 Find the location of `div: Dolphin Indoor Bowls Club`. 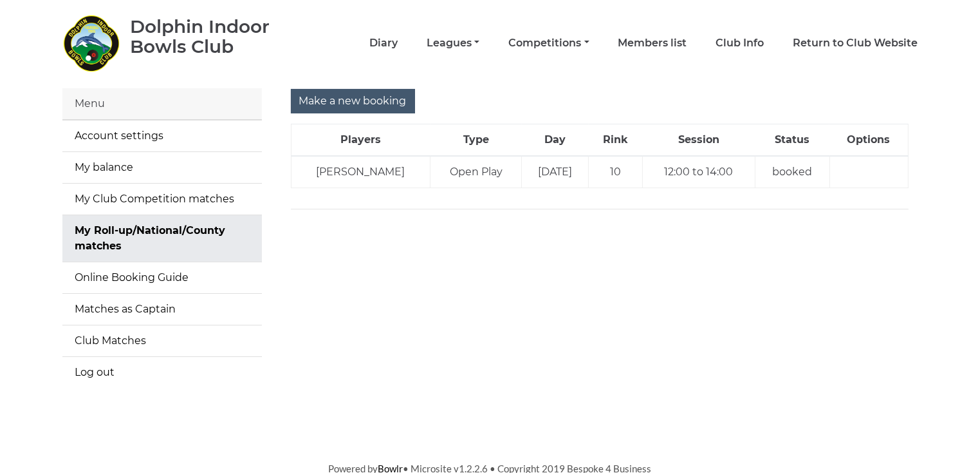

div: Dolphin Indoor Bowls Club is located at coordinates (218, 36).